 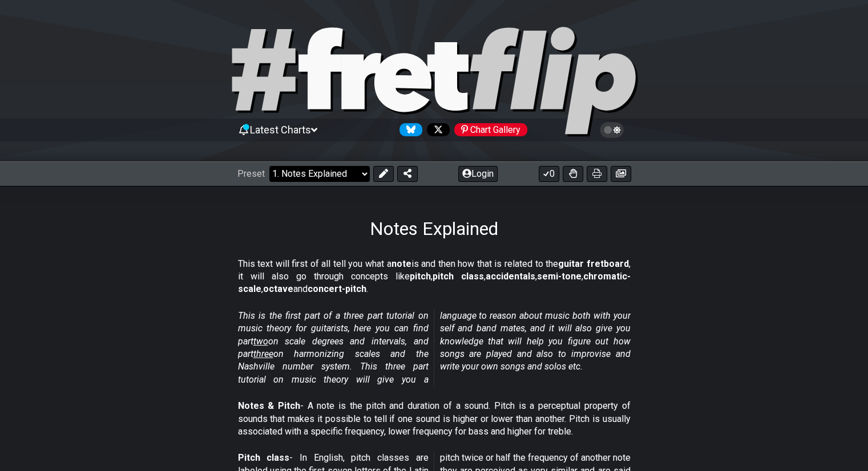 I want to click on p: This text will first of all tell you what a is and then how that is related to the , it will also..., so click(x=434, y=276).